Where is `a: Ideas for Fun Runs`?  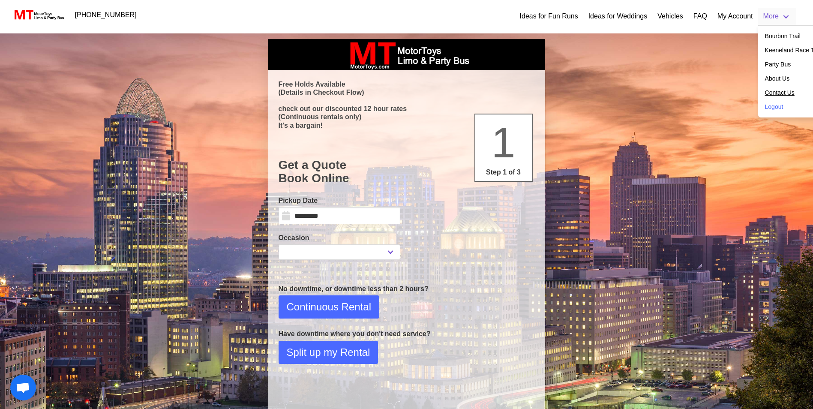
a: Ideas for Fun Runs is located at coordinates (549, 16).